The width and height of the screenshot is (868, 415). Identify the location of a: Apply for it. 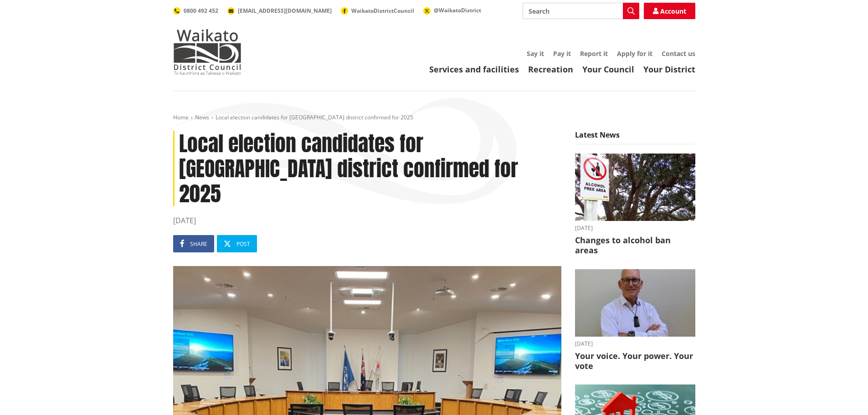
(634, 53).